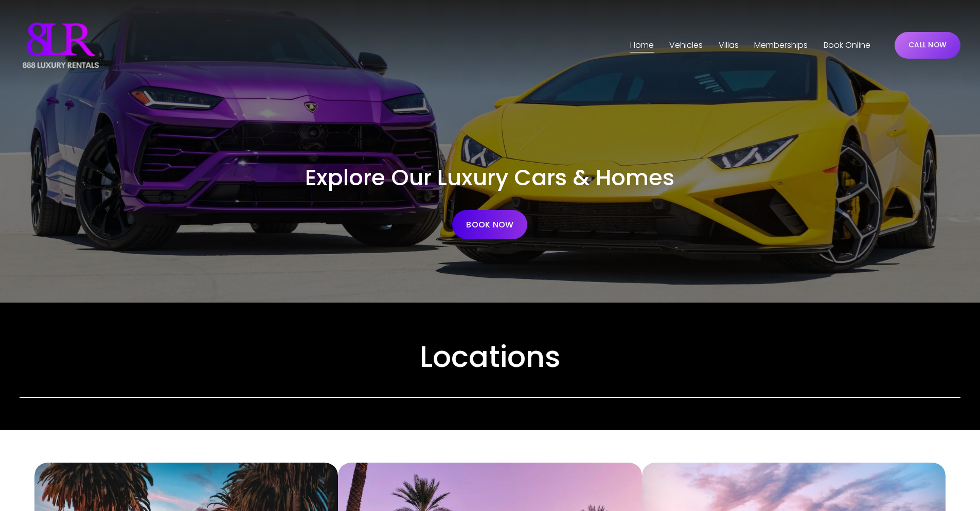 This screenshot has width=980, height=511. What do you see at coordinates (490, 177) in the screenshot?
I see `span: Explore Our Luxury Cars & Homes` at bounding box center [490, 177].